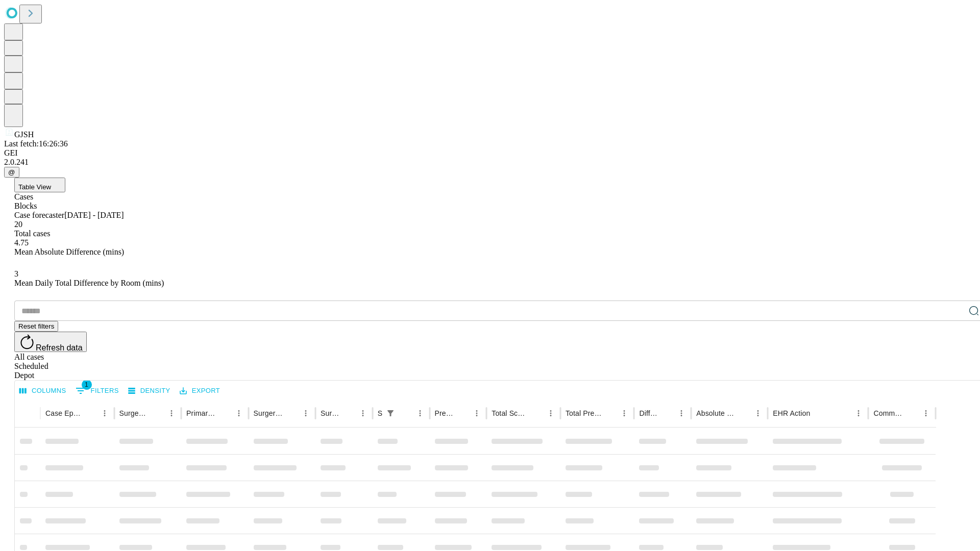 Image resolution: width=980 pixels, height=551 pixels. Describe the element at coordinates (390, 413) in the screenshot. I see `div: 1 active filter` at that location.